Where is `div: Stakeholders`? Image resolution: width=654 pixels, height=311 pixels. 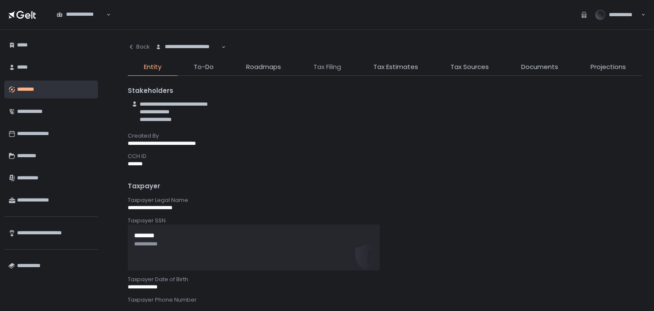
div: Stakeholders is located at coordinates (385, 91).